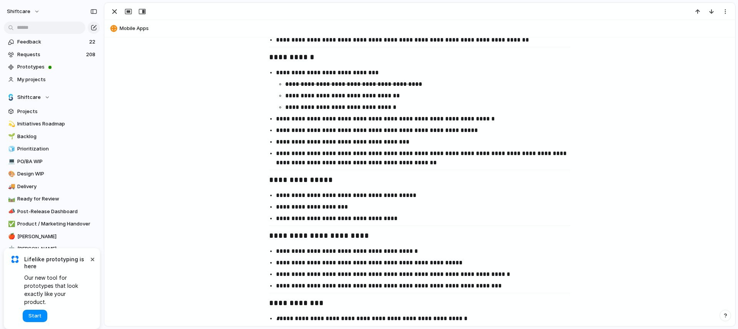 The height and width of the screenshot is (329, 738). Describe the element at coordinates (52, 137) in the screenshot. I see `a: 🌱Backlog` at that location.